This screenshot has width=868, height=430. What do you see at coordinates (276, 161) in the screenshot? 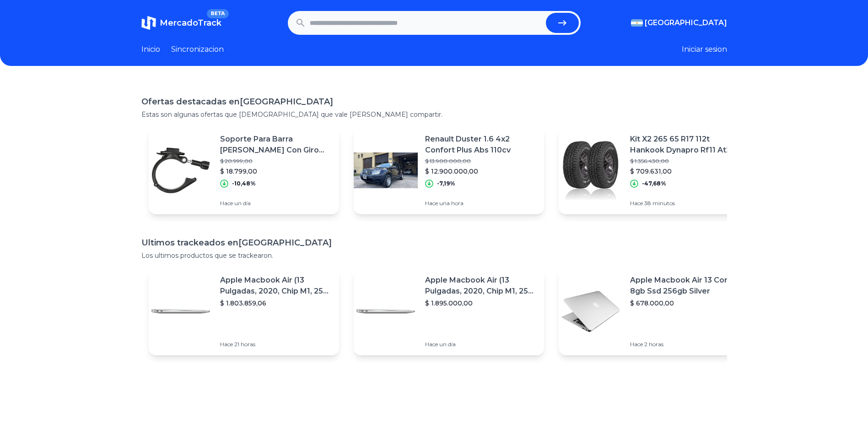
I see `p: $ 20.999,00` at bounding box center [276, 161].